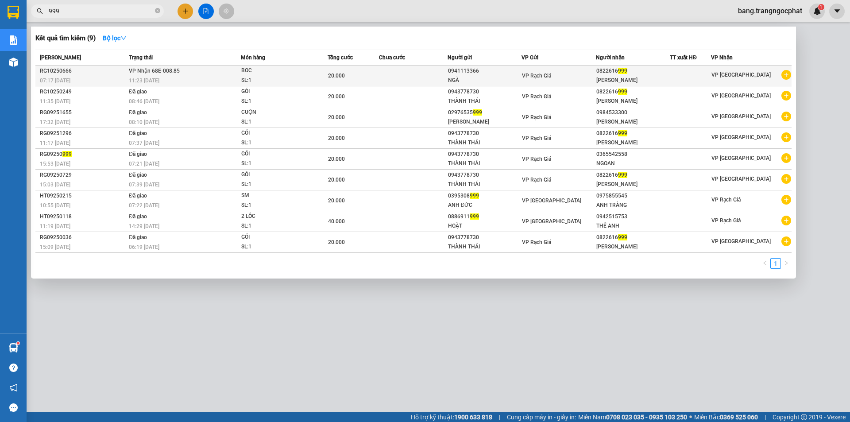 This screenshot has height=422, width=850. What do you see at coordinates (485, 205) in the screenshot?
I see `div: ANH ĐỨC` at bounding box center [485, 205].